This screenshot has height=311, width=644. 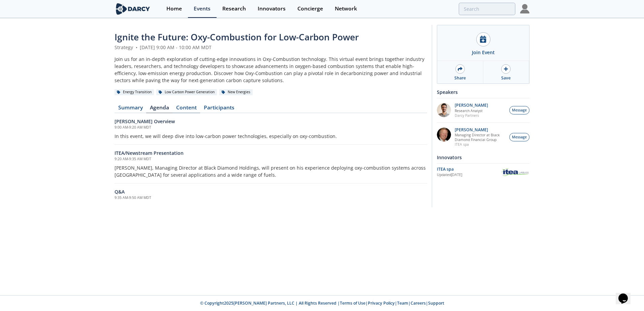 What do you see at coordinates (402, 303) in the screenshot?
I see `a: Team` at bounding box center [402, 303].